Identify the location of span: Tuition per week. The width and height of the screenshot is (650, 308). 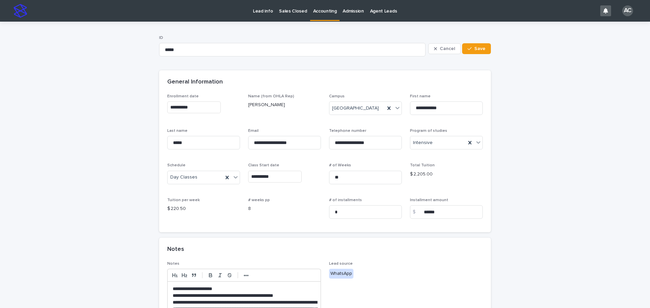
(184, 200).